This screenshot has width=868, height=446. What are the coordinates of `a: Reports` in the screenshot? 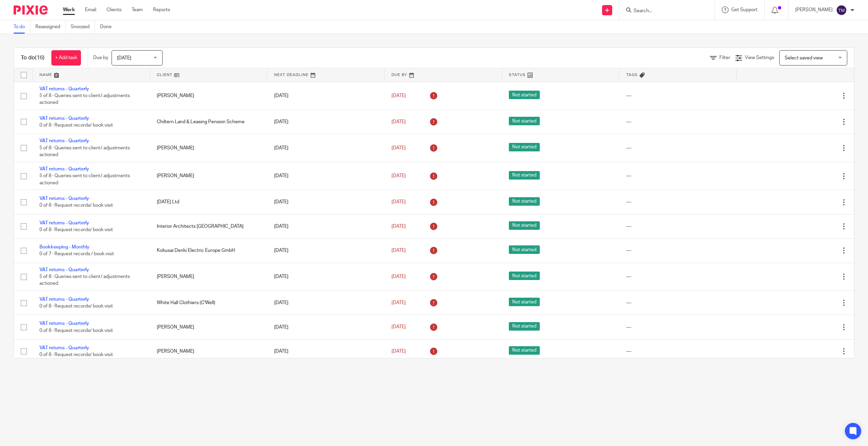 It's located at (162, 10).